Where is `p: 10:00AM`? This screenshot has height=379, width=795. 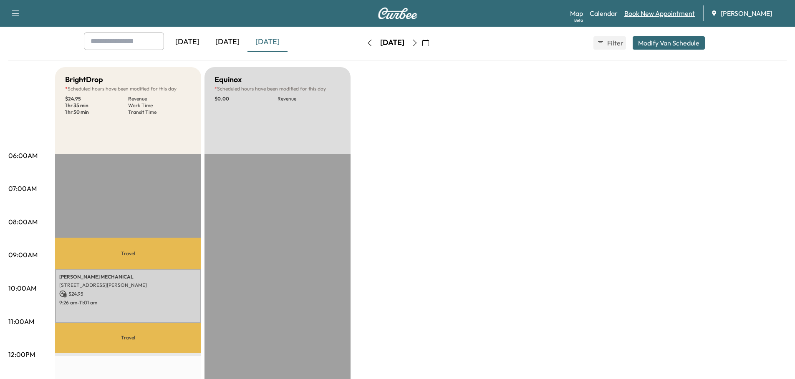
p: 10:00AM is located at coordinates (22, 288).